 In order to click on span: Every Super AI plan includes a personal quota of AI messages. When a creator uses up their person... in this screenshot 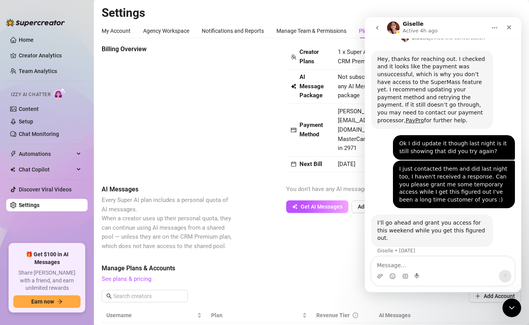, I will do `click(166, 223)`.